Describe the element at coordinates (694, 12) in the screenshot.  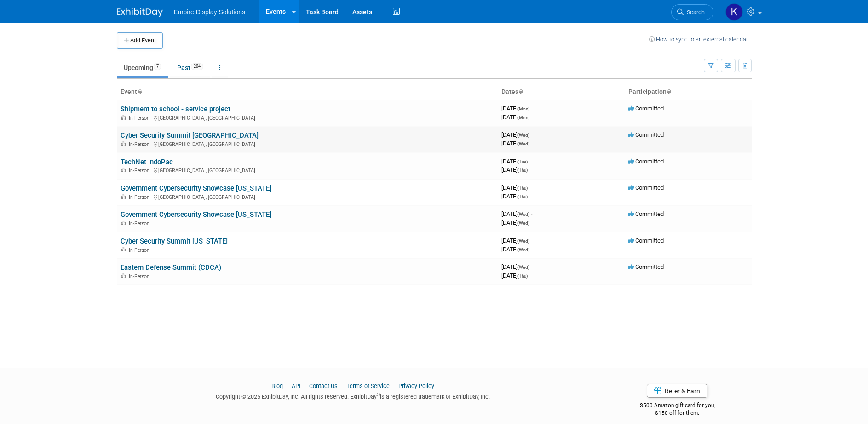
I see `span: Search` at that location.